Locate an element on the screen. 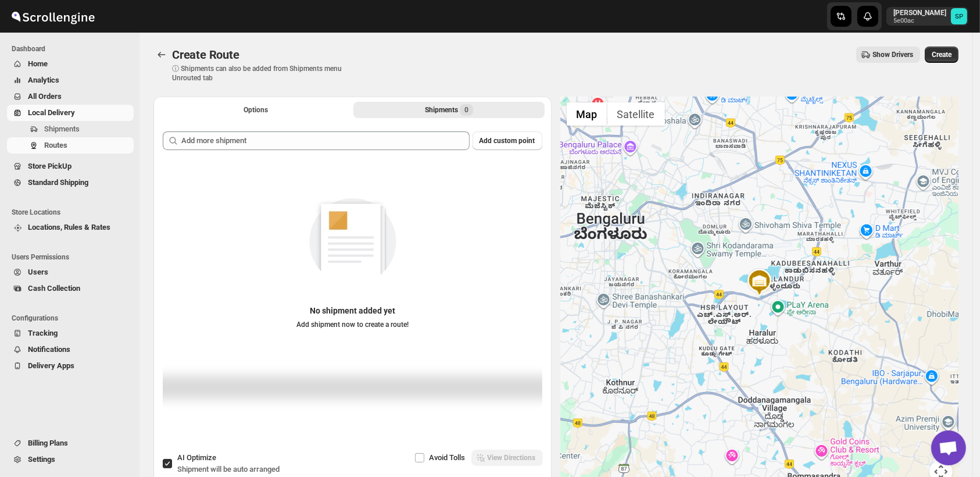  button: Analytics is located at coordinates (71, 80).